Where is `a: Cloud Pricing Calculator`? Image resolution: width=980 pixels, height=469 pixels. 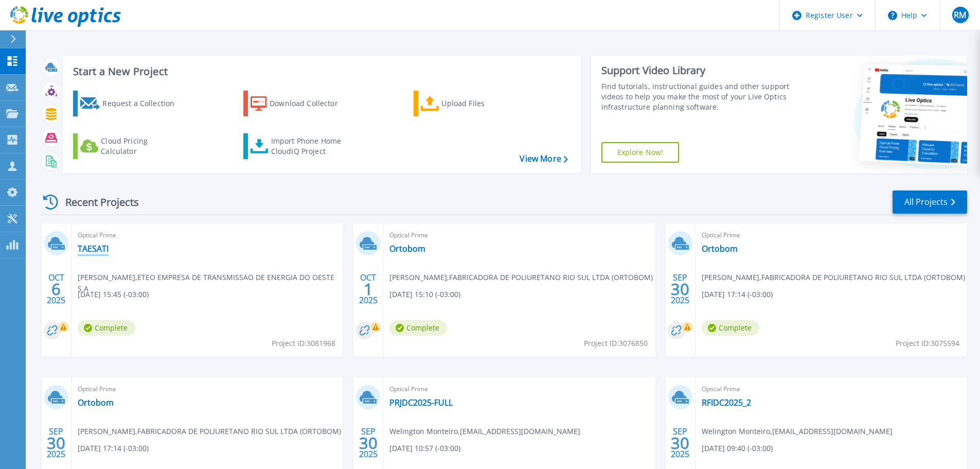 a: Cloud Pricing Calculator is located at coordinates (130, 146).